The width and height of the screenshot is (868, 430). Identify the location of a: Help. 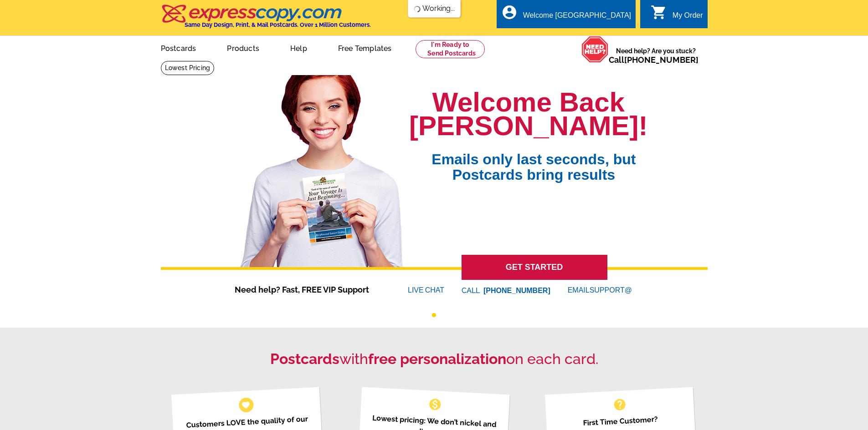
(299, 48).